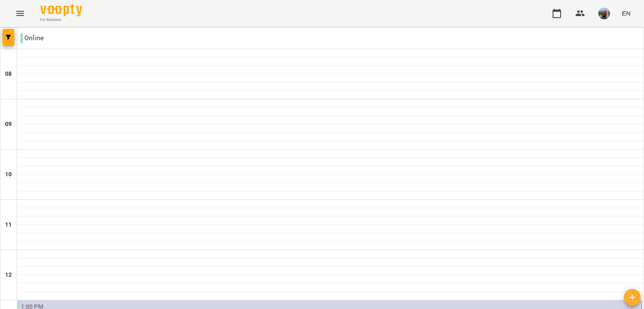 Image resolution: width=644 pixels, height=309 pixels. What do you see at coordinates (8, 74) in the screenshot?
I see `h6: 08` at bounding box center [8, 74].